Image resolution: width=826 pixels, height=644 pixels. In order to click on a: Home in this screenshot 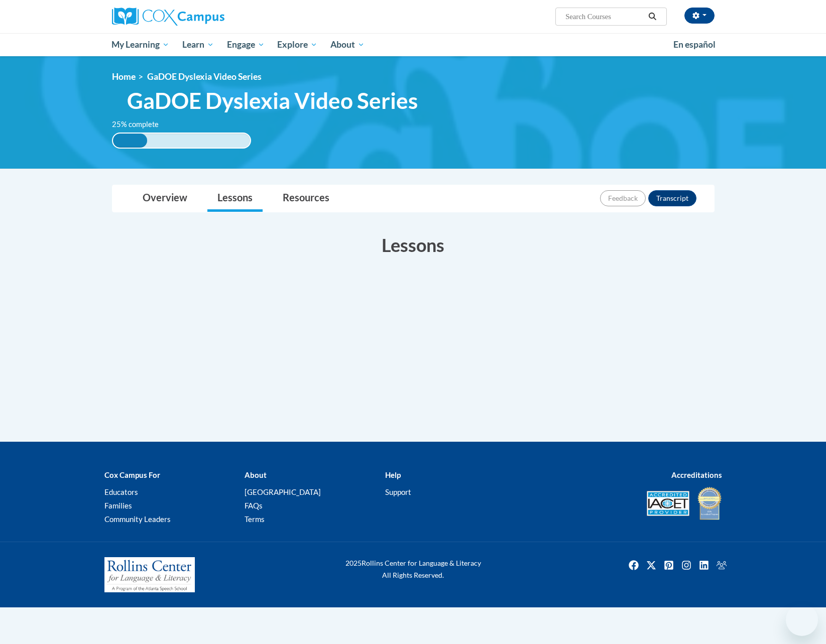, I will do `click(123, 76)`.